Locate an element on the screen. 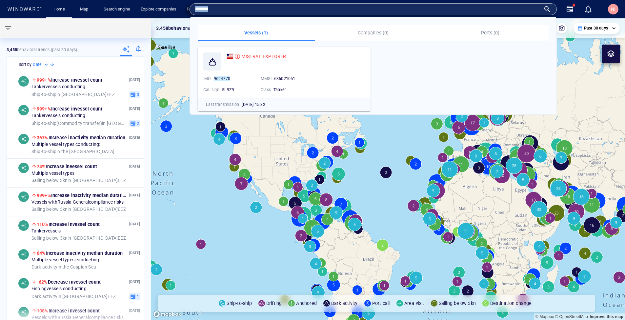  a: Rule engine is located at coordinates (198, 9).